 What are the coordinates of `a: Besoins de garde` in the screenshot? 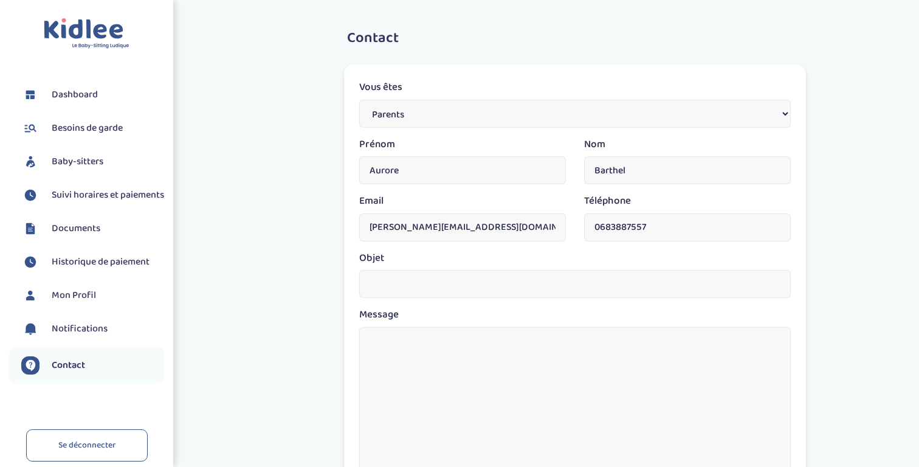 It's located at (92, 128).